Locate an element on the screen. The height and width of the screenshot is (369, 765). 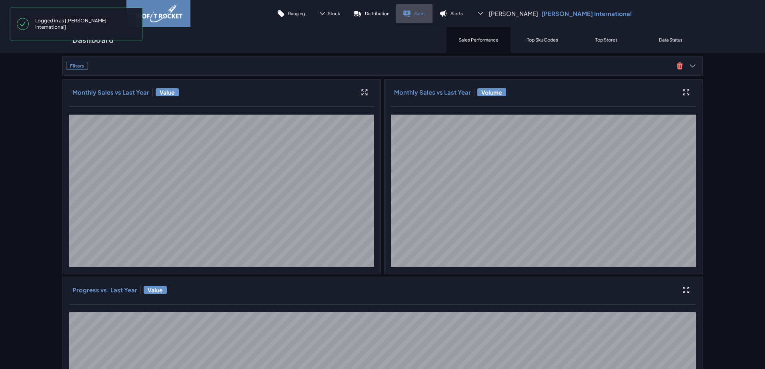
img: image is located at coordinates (158, 14).